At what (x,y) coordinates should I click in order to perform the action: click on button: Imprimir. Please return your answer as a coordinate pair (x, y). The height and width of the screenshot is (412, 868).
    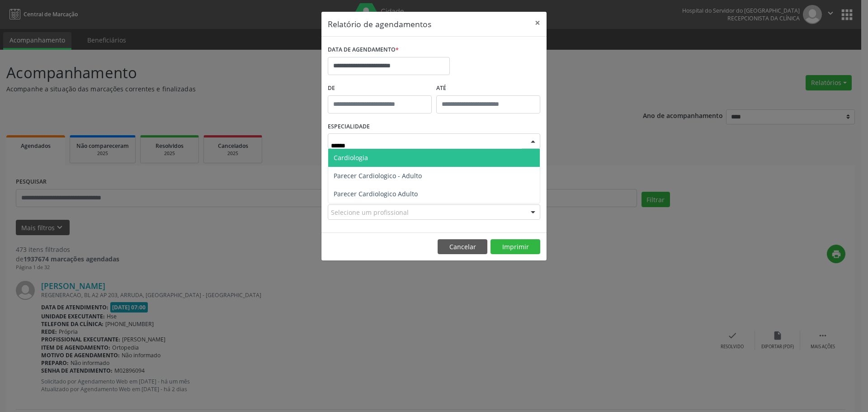
    Looking at the image, I should click on (515, 247).